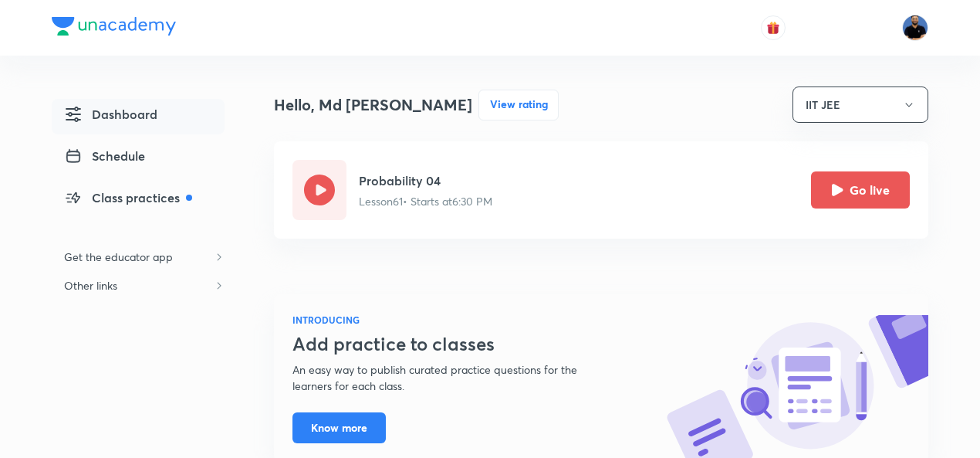  I want to click on img: Md Afroj, so click(915, 28).